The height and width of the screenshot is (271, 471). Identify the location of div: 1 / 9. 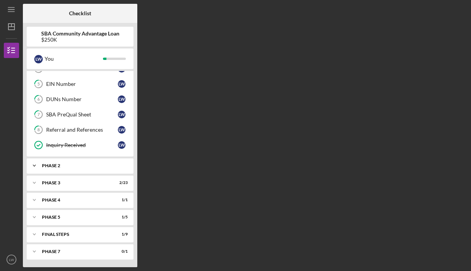
(121, 234).